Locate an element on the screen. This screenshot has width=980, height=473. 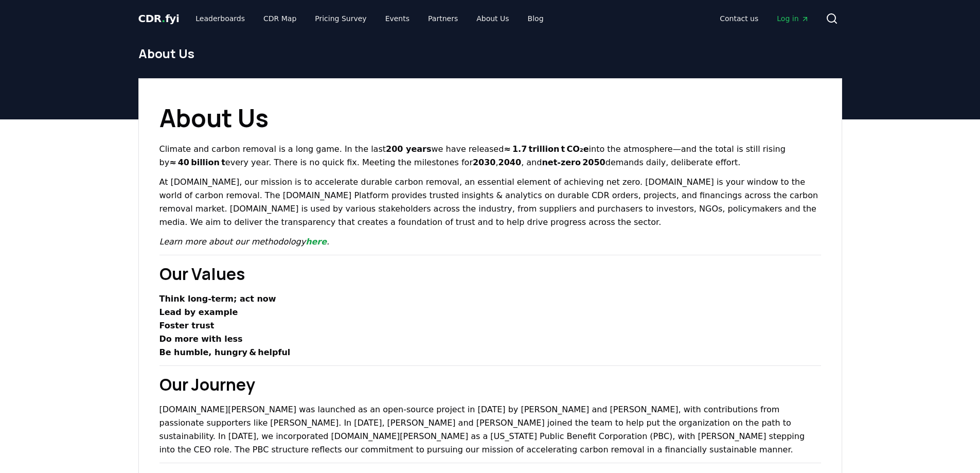
strong: ≈ 40 billion t is located at coordinates (197, 162).